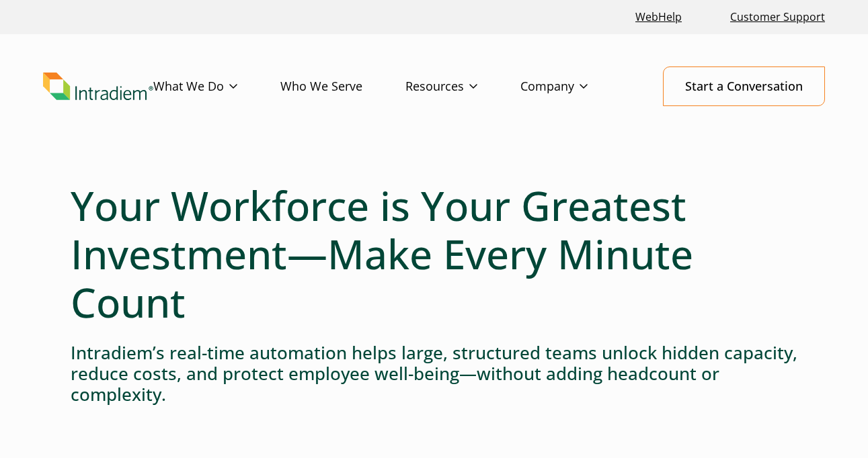  I want to click on a: What We Do, so click(216, 86).